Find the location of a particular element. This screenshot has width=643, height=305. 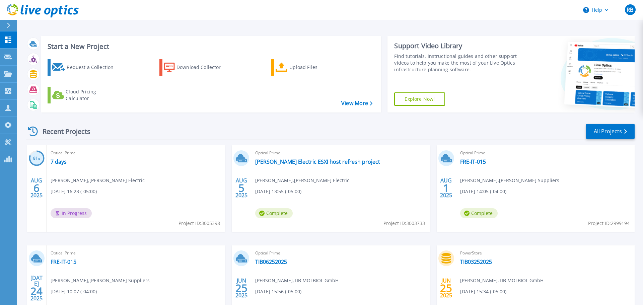

div: Download Collector is located at coordinates (203, 67).